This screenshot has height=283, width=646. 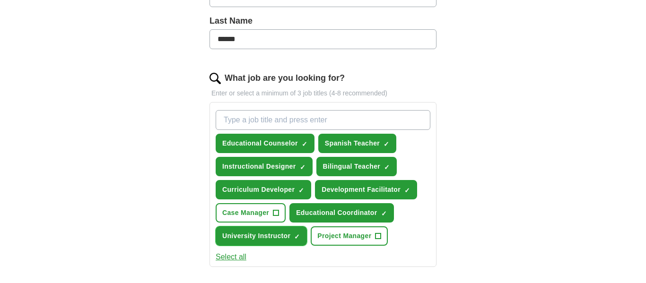 What do you see at coordinates (336, 213) in the screenshot?
I see `span: Educational Coordinator` at bounding box center [336, 213].